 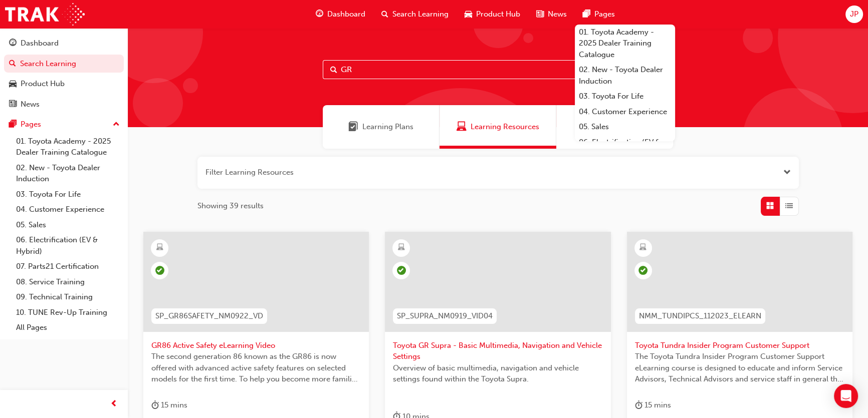 What do you see at coordinates (68, 282) in the screenshot?
I see `a: 08. Service Training` at bounding box center [68, 282].